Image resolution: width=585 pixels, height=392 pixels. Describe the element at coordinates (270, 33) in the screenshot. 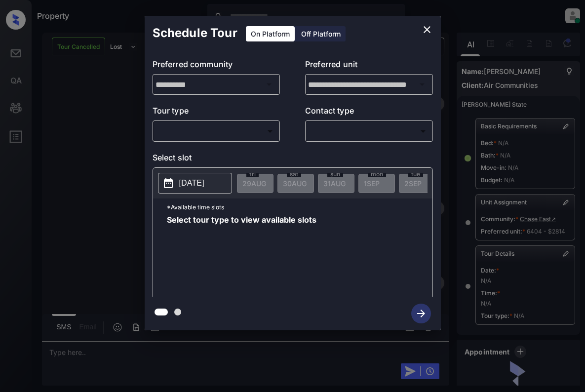

I see `div: On Platform` at that location.